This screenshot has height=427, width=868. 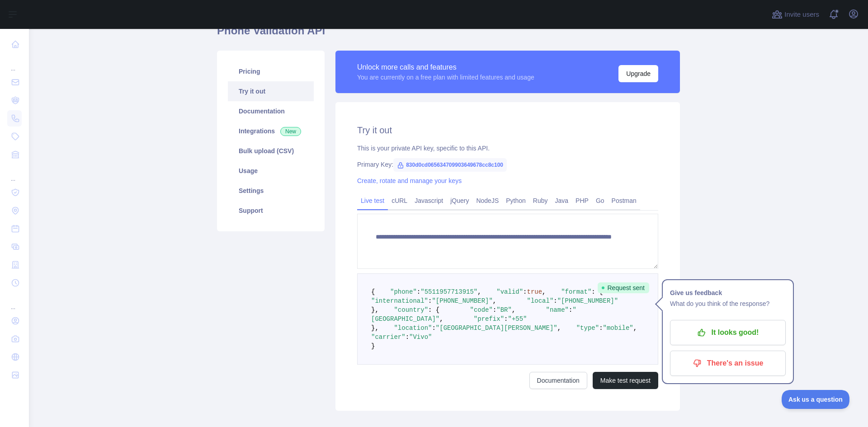 What do you see at coordinates (624, 288) in the screenshot?
I see `span: Request sent` at bounding box center [624, 288].